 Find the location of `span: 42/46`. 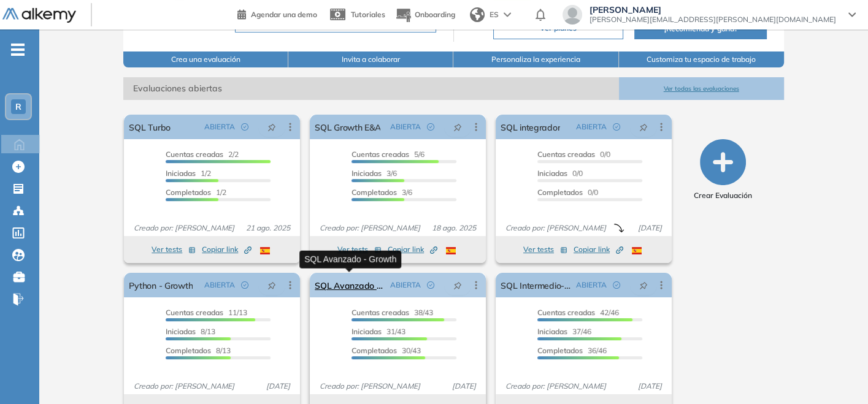

span: 42/46 is located at coordinates (578, 312).